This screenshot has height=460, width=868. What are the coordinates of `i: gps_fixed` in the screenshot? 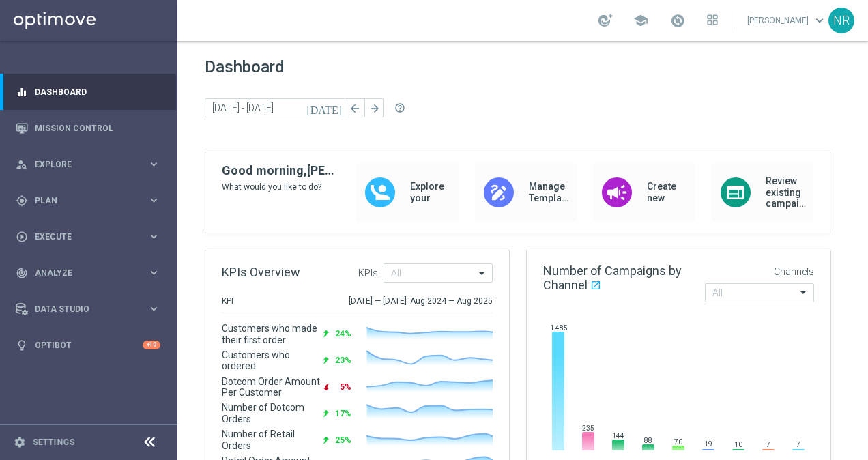 It's located at (22, 200).